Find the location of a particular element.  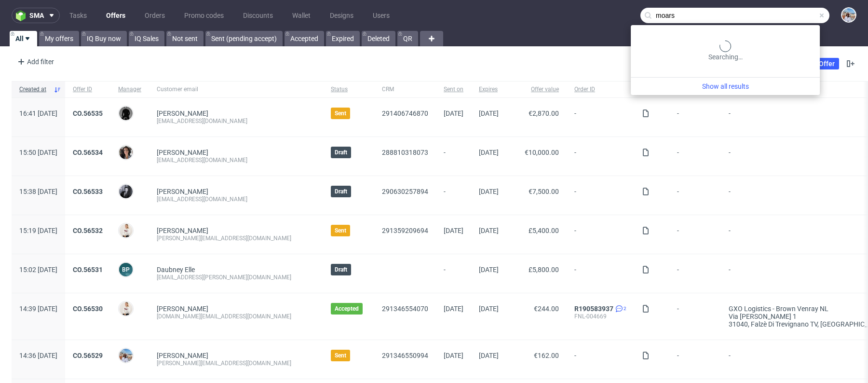

span: Sent on is located at coordinates (453, 89).